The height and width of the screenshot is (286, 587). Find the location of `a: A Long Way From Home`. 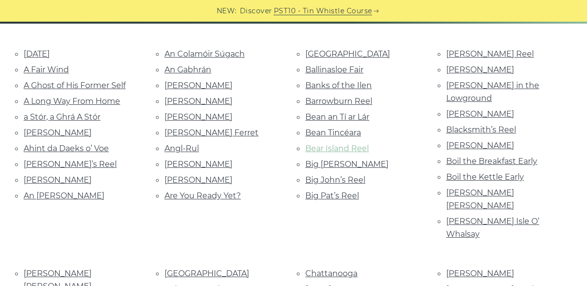

a: A Long Way From Home is located at coordinates (72, 101).